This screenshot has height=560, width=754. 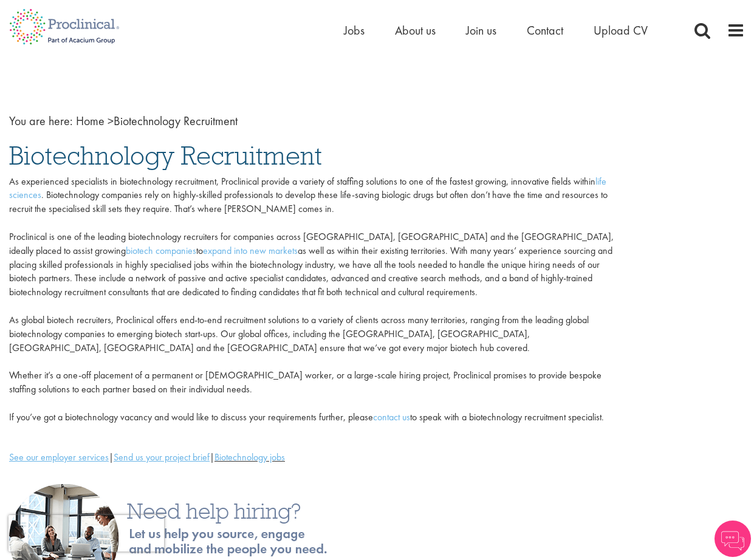 What do you see at coordinates (481, 31) in the screenshot?
I see `span: Join us` at bounding box center [481, 31].